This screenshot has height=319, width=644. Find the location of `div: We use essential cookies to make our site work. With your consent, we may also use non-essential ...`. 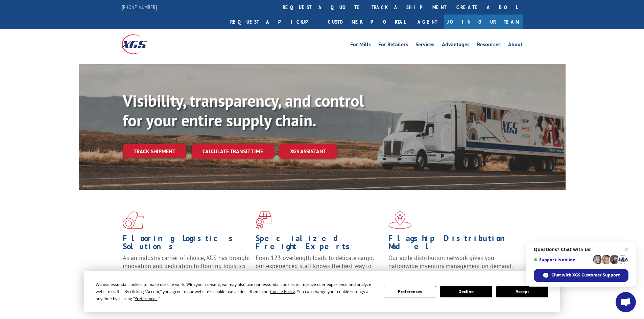

div: We use essential cookies to make our site work. With your consent, we may also use non-essential ... is located at coordinates (236, 291).